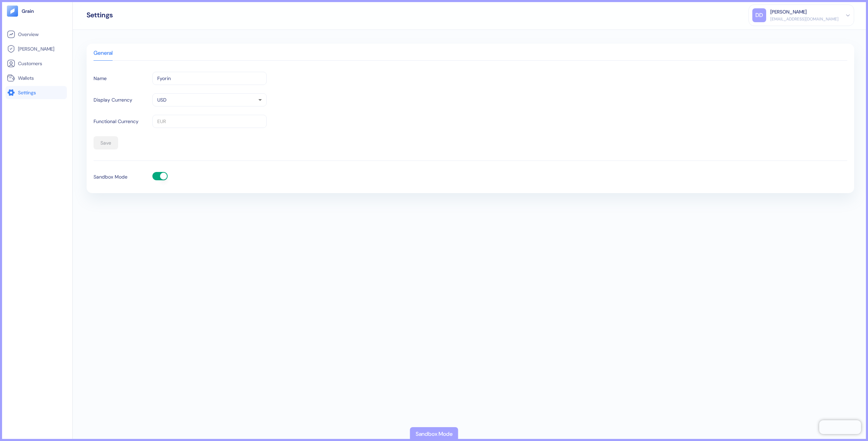 The width and height of the screenshot is (868, 441). Describe the element at coordinates (28, 34) in the screenshot. I see `span: Overview` at that location.